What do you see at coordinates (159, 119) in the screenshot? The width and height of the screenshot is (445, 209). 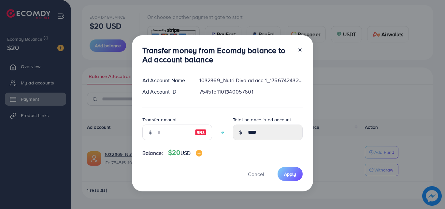 I see `label: Transfer amount` at bounding box center [159, 119].